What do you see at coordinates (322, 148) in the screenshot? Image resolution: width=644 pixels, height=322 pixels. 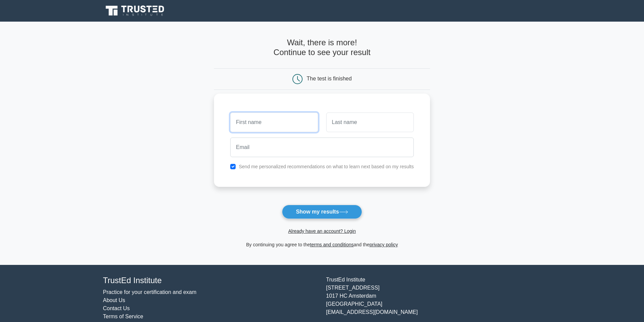 I see `input: Email` at bounding box center [322, 148].